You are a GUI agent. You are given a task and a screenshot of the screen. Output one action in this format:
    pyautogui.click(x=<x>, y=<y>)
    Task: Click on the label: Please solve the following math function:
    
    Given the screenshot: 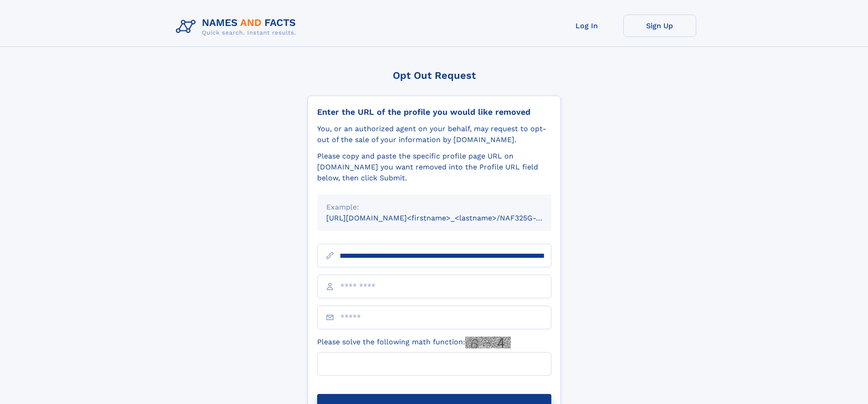 What is the action you would take?
    pyautogui.click(x=414, y=343)
    